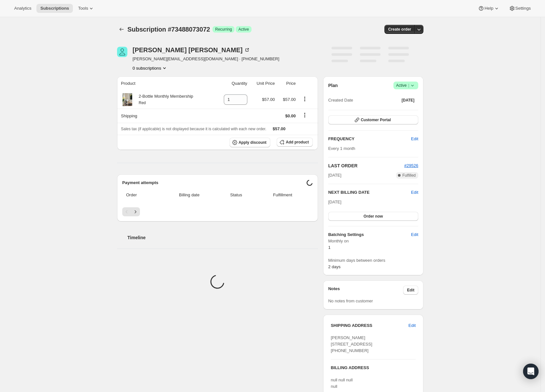 The height and width of the screenshot is (392, 545). What do you see at coordinates (341, 100) in the screenshot?
I see `span: Created Date` at bounding box center [341, 100].